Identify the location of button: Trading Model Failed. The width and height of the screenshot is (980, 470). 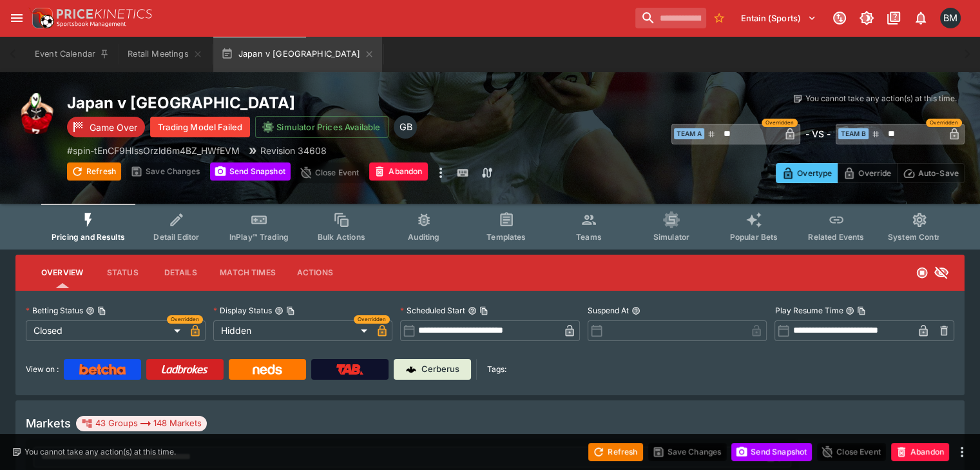
(199, 127).